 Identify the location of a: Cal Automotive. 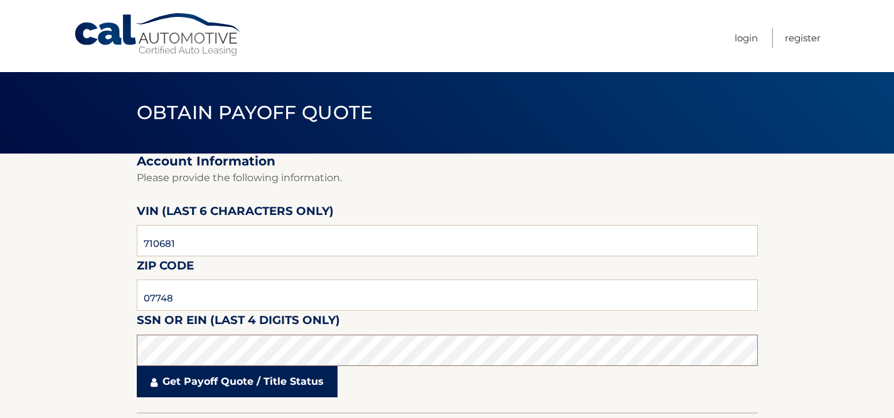
(158, 34).